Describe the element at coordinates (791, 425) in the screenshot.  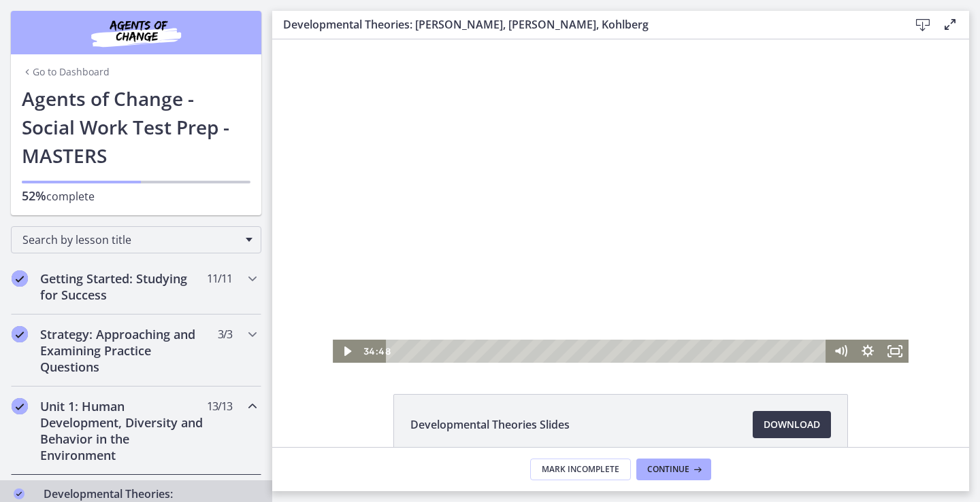
I see `a: Download` at that location.